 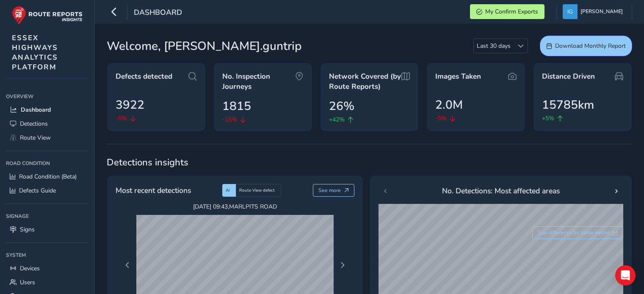 I want to click on span: Download Monthly Report, so click(x=590, y=46).